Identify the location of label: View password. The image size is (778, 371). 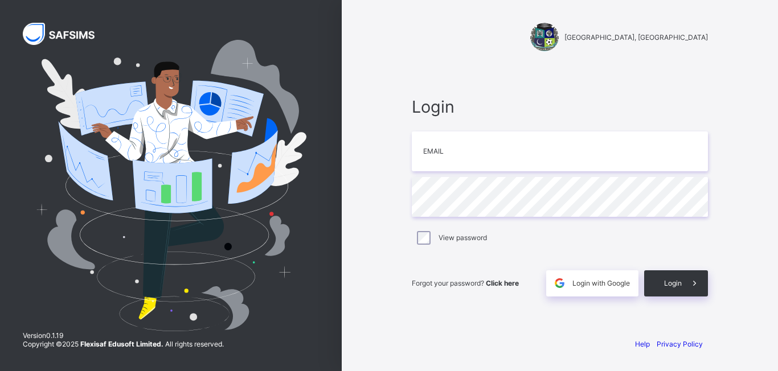
(462, 237).